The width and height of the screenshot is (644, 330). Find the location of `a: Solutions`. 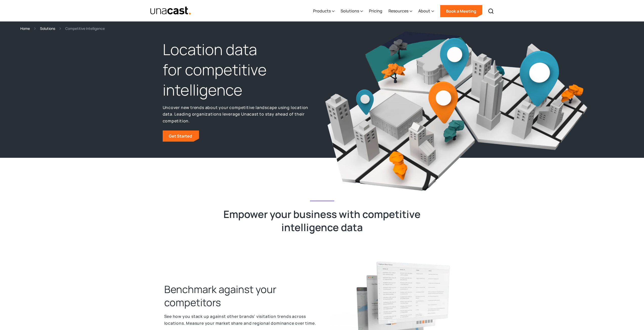

a: Solutions is located at coordinates (48, 28).